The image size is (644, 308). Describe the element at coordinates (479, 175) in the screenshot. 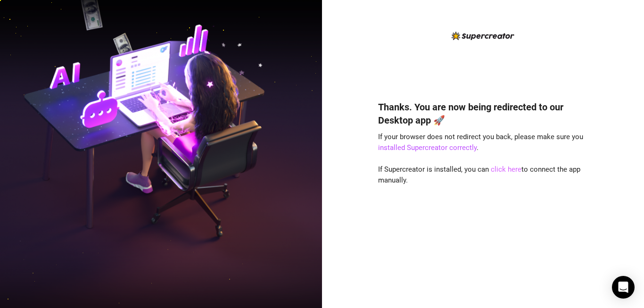

I see `span: If Supercreator is installed, you can to connect the app manually.` at that location.